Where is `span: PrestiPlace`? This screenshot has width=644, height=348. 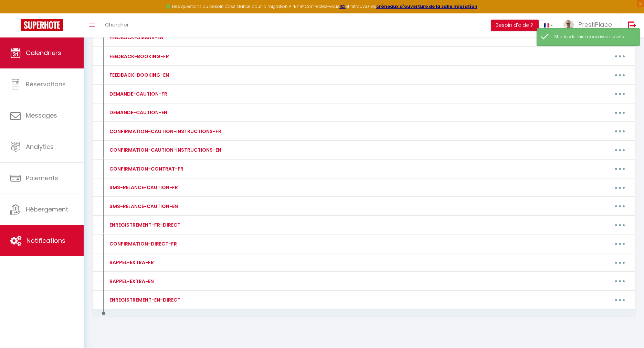 span: PrestiPlace is located at coordinates (595, 24).